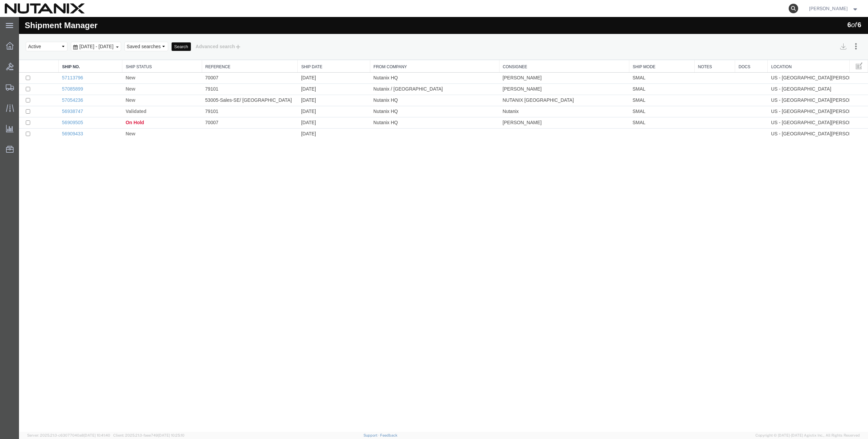  What do you see at coordinates (53, 117) in the screenshot?
I see `a: 56909433` at bounding box center [53, 117].